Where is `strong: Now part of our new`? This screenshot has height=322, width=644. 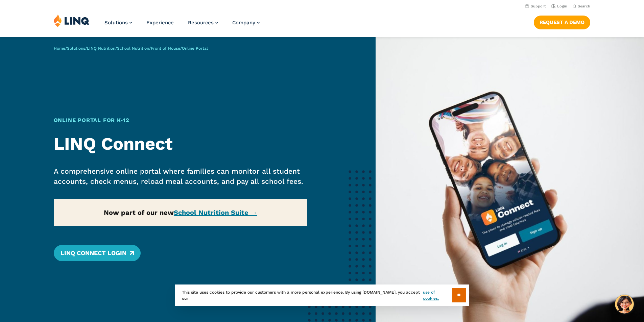 strong: Now part of our new is located at coordinates (180, 213).